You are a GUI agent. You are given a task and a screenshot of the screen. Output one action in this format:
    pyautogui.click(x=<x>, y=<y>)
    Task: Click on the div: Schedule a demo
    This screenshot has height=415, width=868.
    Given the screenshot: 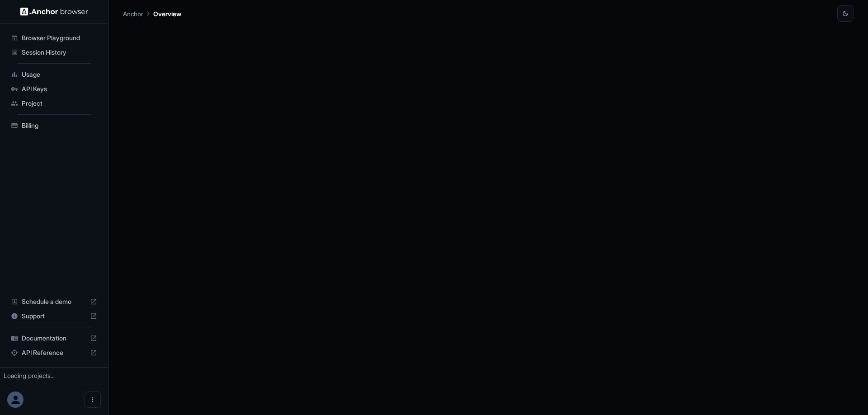 What is the action you would take?
    pyautogui.click(x=54, y=302)
    